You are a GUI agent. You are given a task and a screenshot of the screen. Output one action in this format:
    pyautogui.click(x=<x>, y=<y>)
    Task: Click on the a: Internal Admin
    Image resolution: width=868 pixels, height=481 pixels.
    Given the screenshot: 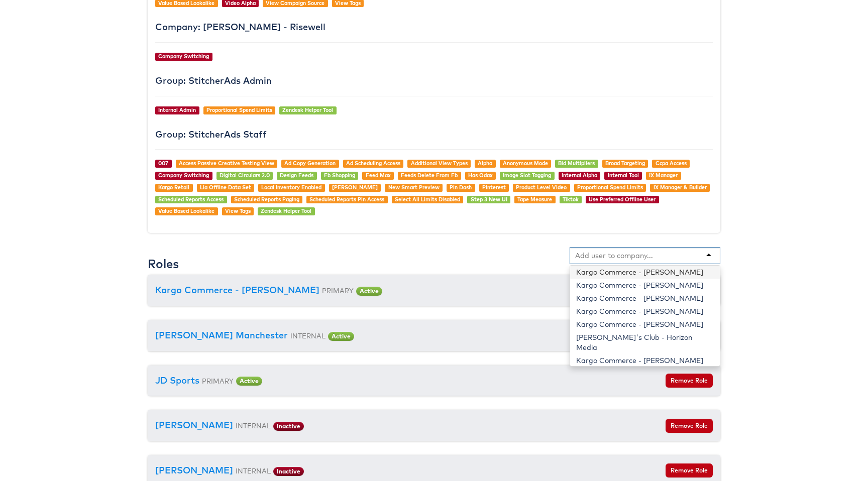 What is the action you would take?
    pyautogui.click(x=177, y=110)
    